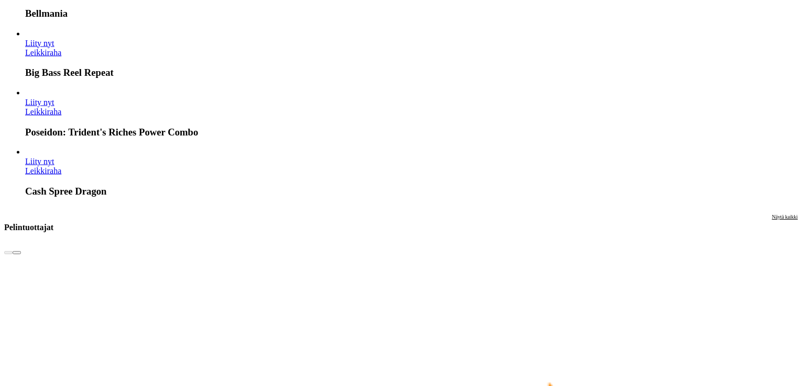  Describe the element at coordinates (8, 253) in the screenshot. I see `button: prev slide` at that location.